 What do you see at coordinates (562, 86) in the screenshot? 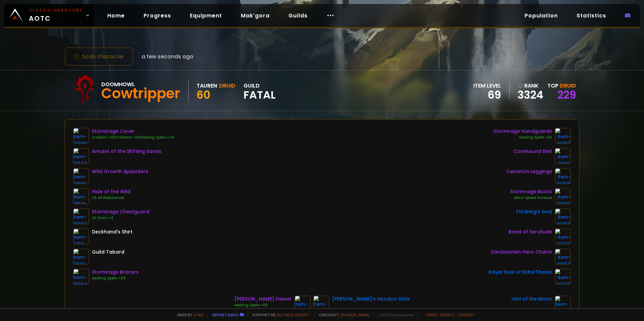
I see `div: Top` at bounding box center [562, 86].